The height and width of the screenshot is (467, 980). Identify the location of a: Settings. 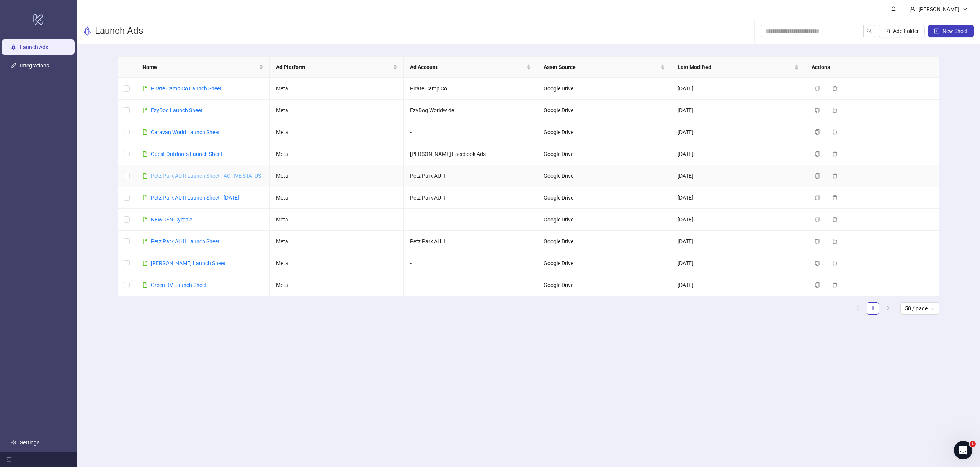
(30, 442).